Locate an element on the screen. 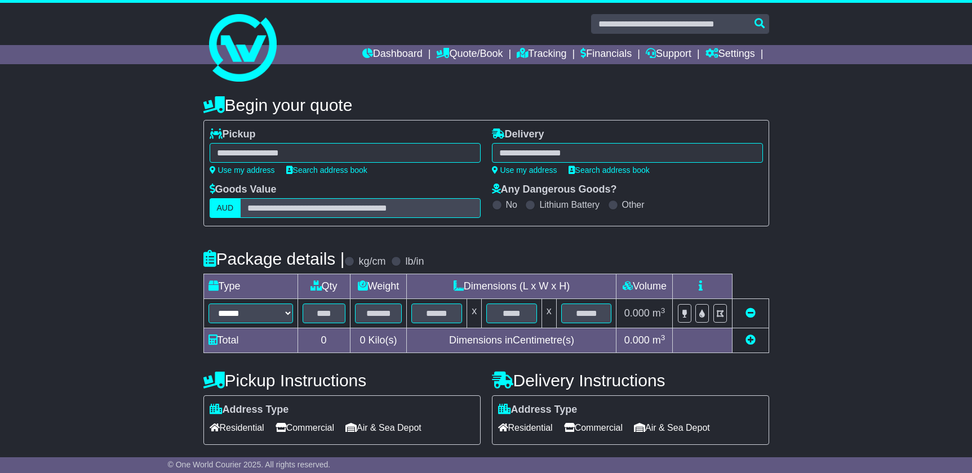 This screenshot has width=972, height=473. label: No is located at coordinates (512, 205).